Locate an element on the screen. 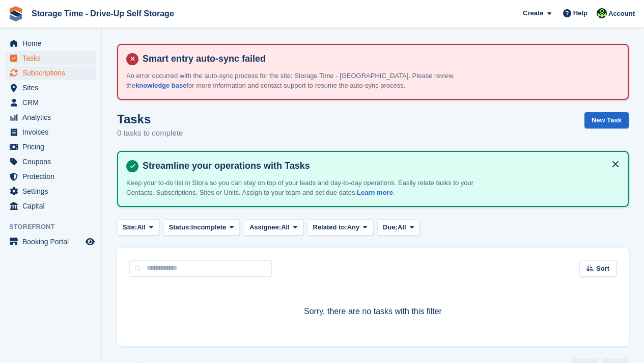  span: Settings is located at coordinates (53, 191).